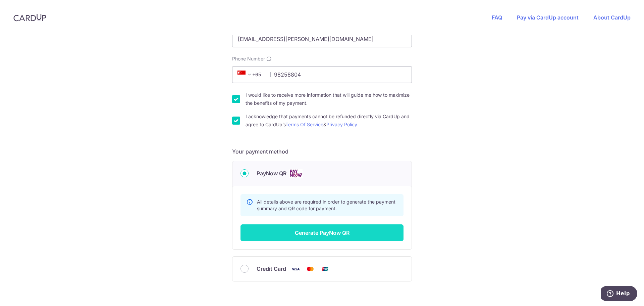 This screenshot has height=306, width=644. What do you see at coordinates (548, 17) in the screenshot?
I see `a: Pay via CardUp account` at bounding box center [548, 17].